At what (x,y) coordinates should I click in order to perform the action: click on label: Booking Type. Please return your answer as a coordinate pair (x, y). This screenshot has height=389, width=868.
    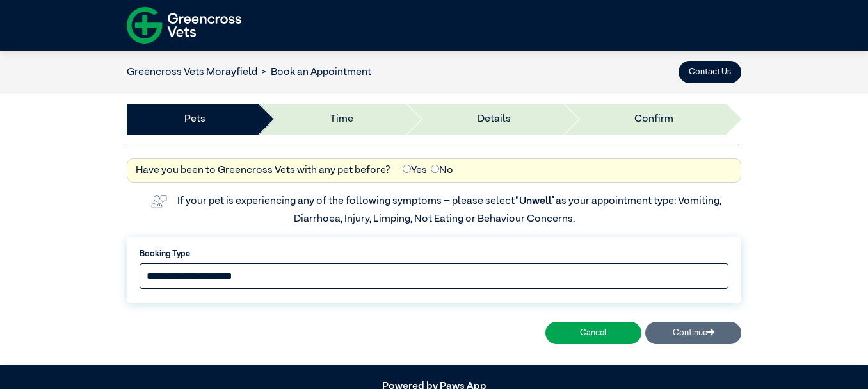
    Looking at the image, I should click on (434, 254).